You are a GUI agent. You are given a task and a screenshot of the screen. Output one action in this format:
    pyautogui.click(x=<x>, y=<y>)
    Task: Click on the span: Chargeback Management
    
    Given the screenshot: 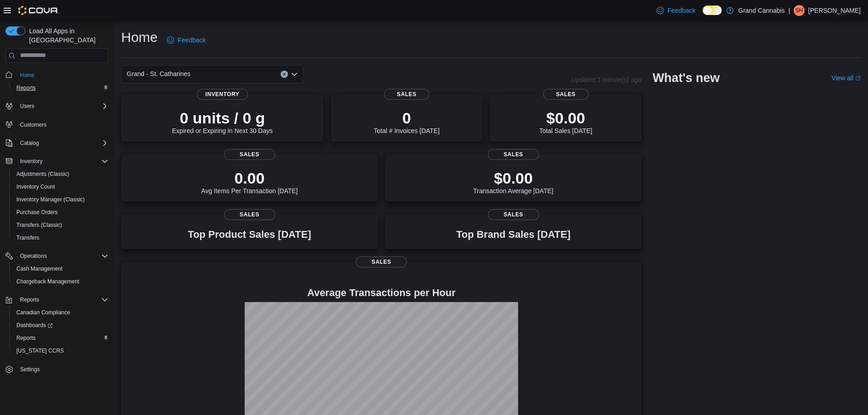 What is the action you would take?
    pyautogui.click(x=48, y=282)
    